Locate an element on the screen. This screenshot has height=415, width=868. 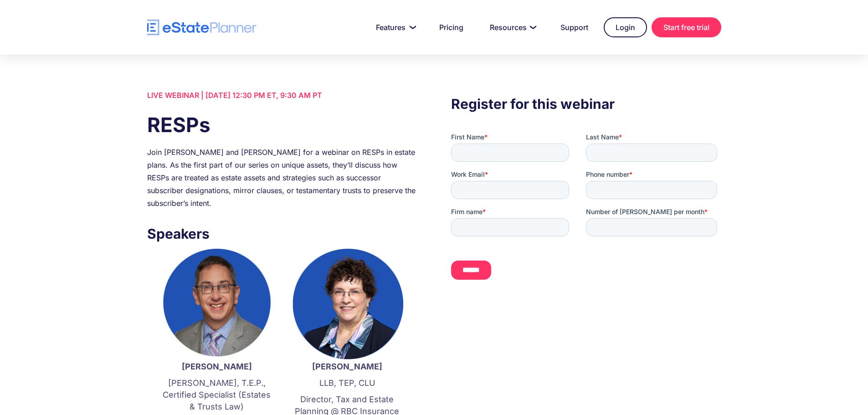
span: Phone number is located at coordinates (156, 41).